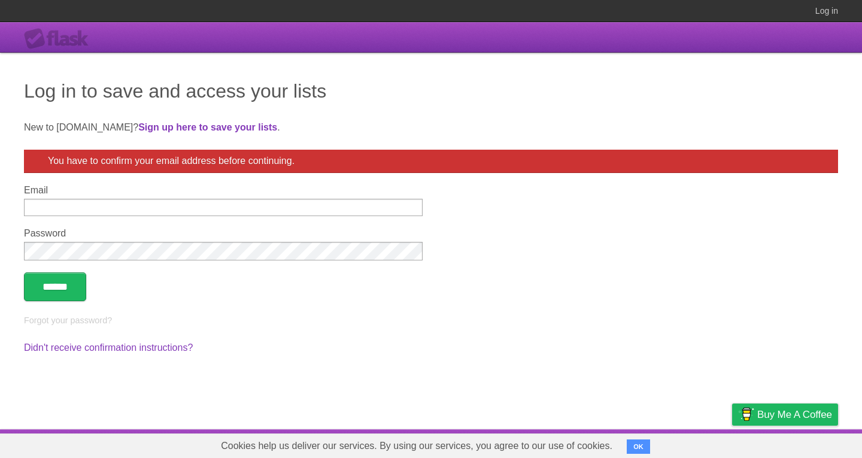 Image resolution: width=862 pixels, height=458 pixels. Describe the element at coordinates (417, 446) in the screenshot. I see `span: Cookies help us deliver our services. By using our services, you agree to our use of cookies.` at that location.